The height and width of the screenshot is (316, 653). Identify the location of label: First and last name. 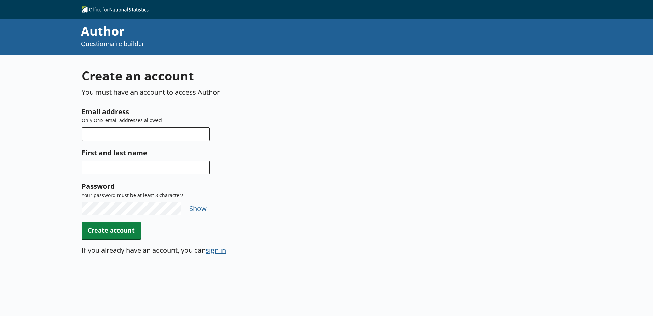
(242, 152).